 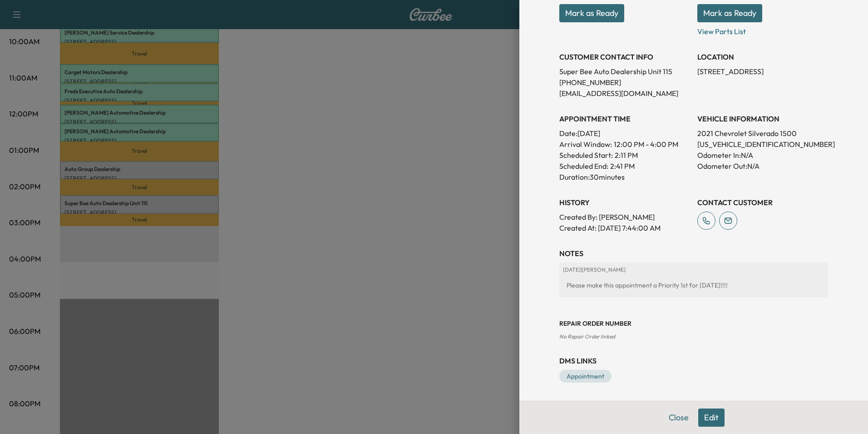 What do you see at coordinates (623, 166) in the screenshot?
I see `p: 2:41 PM` at bounding box center [623, 166].